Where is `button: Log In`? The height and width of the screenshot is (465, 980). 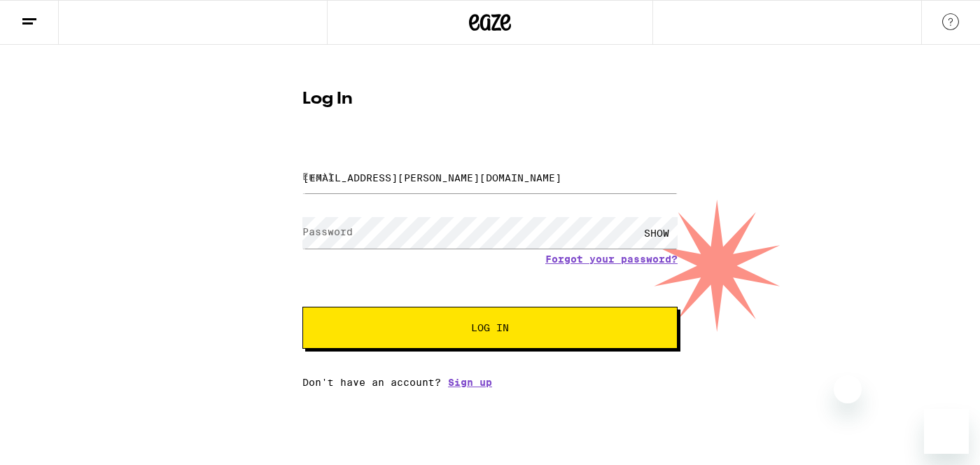
button: Log In is located at coordinates (490, 328).